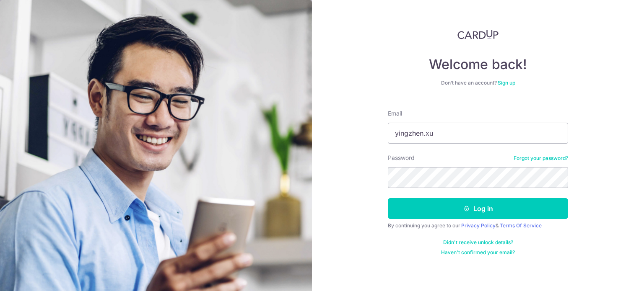  What do you see at coordinates (478, 83) in the screenshot?
I see `div: Don’t have an account?` at bounding box center [478, 83].